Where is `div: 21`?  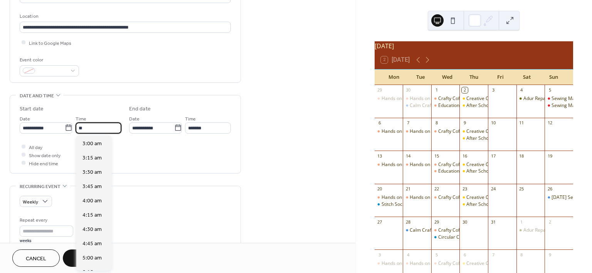 div: 21 is located at coordinates (408, 189).